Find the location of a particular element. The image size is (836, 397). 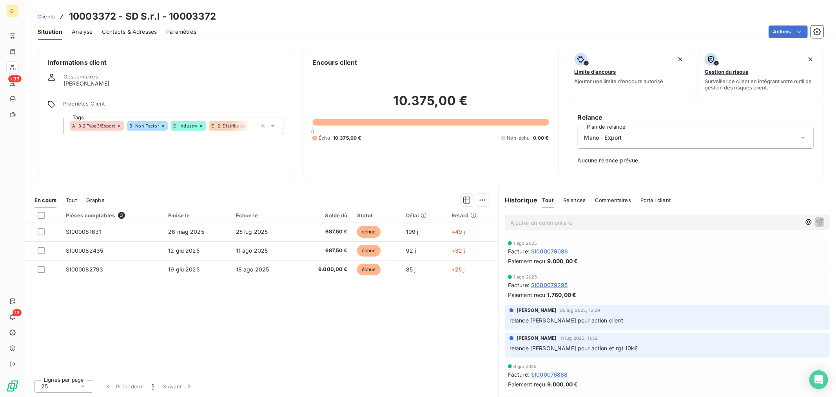

h2: 10.375,00 € is located at coordinates (430, 105).